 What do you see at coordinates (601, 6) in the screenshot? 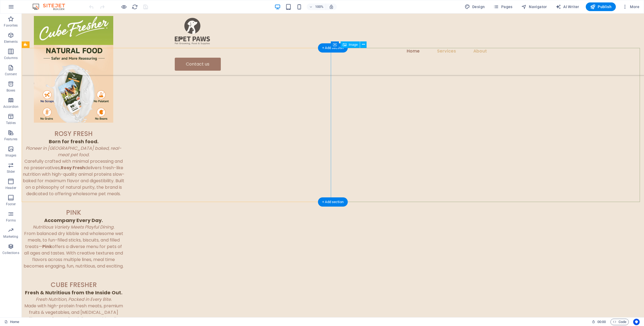
I see `button: Publish` at bounding box center [601, 6].